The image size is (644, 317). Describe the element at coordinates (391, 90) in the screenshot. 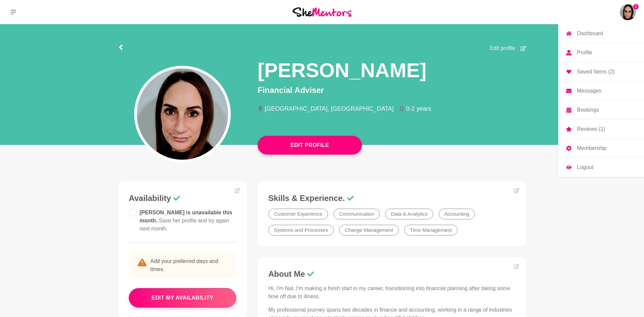

I see `p: Financial Adviser` at that location.